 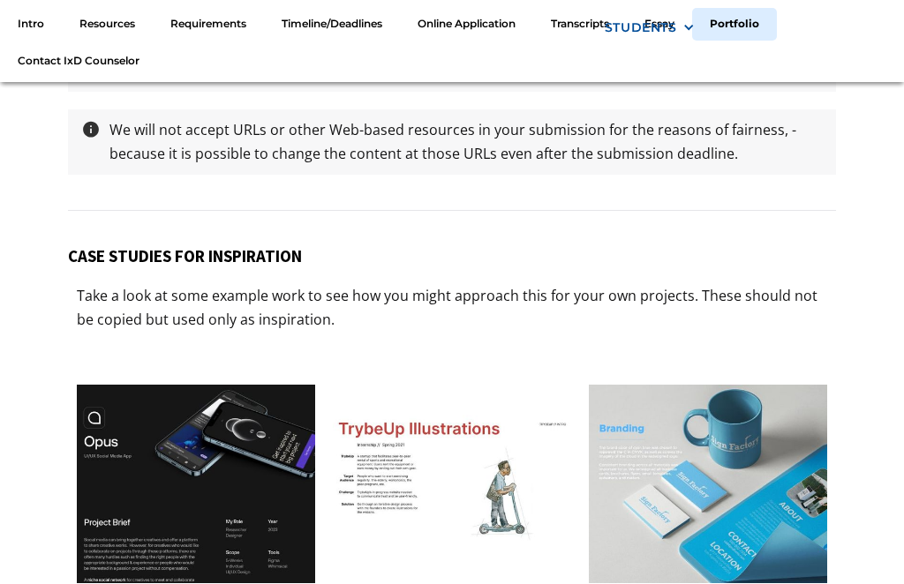 I want to click on a: Essay, so click(x=659, y=24).